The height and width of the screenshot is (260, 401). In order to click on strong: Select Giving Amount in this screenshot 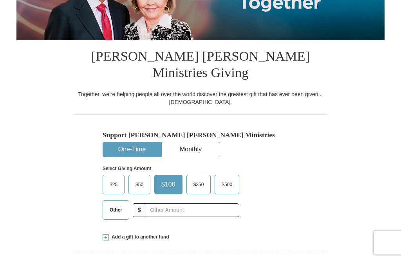, I will do `click(127, 169)`.